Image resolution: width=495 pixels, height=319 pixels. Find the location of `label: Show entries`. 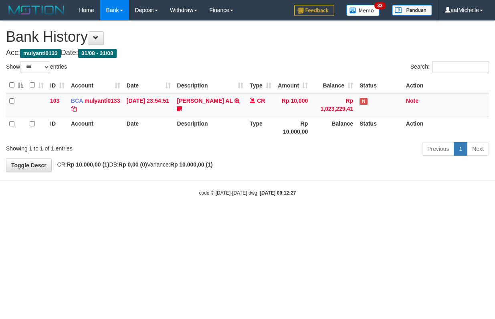

label: Show entries is located at coordinates (37, 67).